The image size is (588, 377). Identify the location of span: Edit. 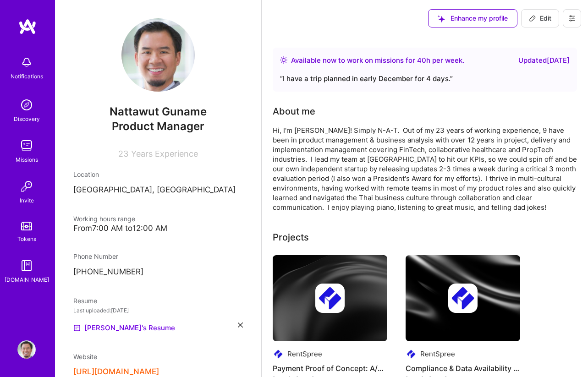
(540, 18).